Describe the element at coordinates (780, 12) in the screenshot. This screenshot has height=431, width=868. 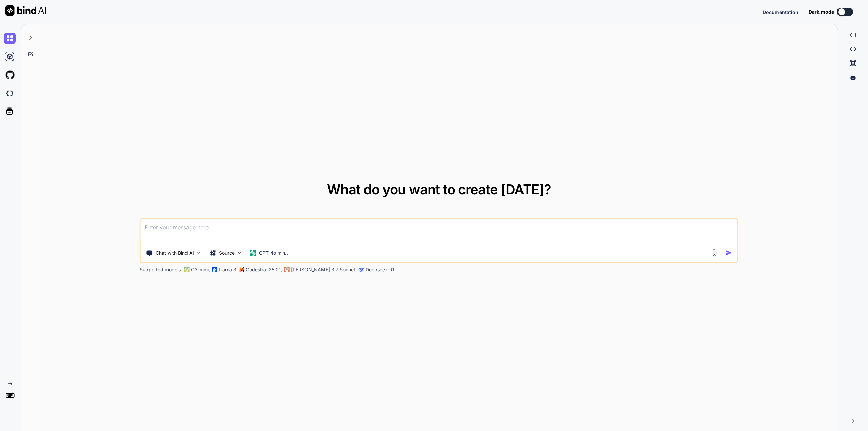
I see `span: Documentation` at that location.